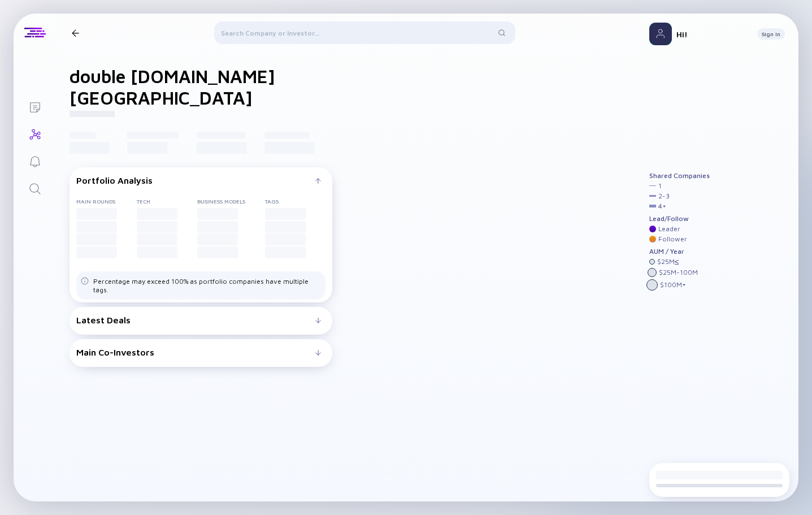 The width and height of the screenshot is (812, 515). Describe the element at coordinates (85, 281) in the screenshot. I see `img: Tags Dislacimer info icon` at that location.